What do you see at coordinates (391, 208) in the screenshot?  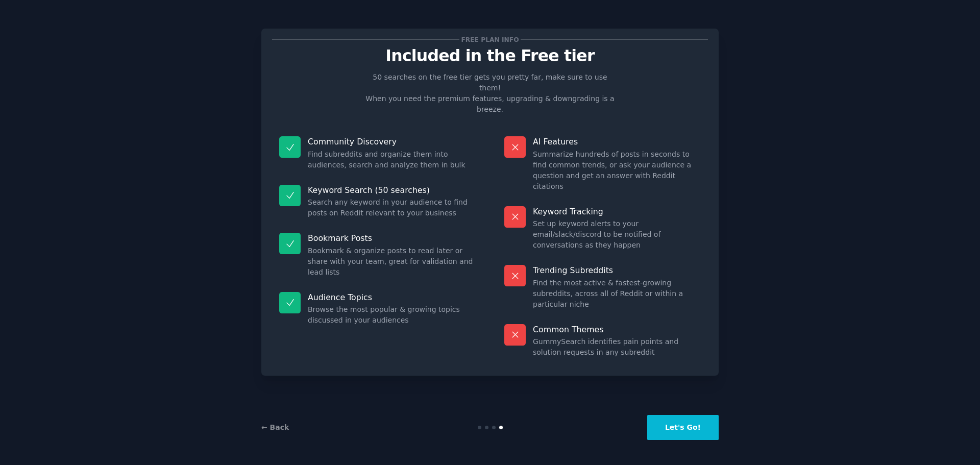 I see `dd: Search any keyword in your audience to find posts on Reddit relevant to your business` at bounding box center [391, 208].